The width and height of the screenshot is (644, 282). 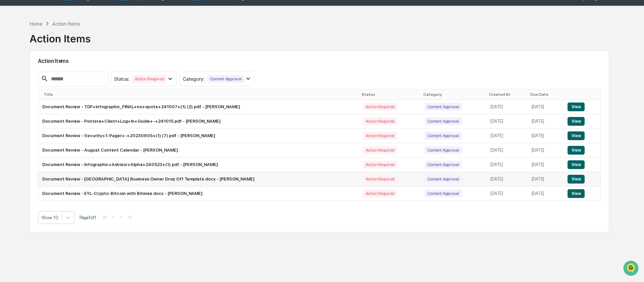 I want to click on div: Created At, so click(x=507, y=94).